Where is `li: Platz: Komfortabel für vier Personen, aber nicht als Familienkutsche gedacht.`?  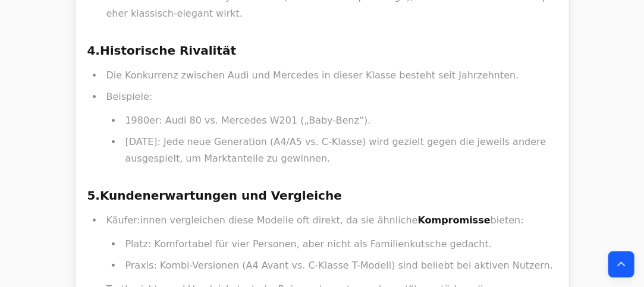
li: Platz: Komfortabel für vier Personen, aber nicht als Familienkutsche gedacht. is located at coordinates (340, 244).